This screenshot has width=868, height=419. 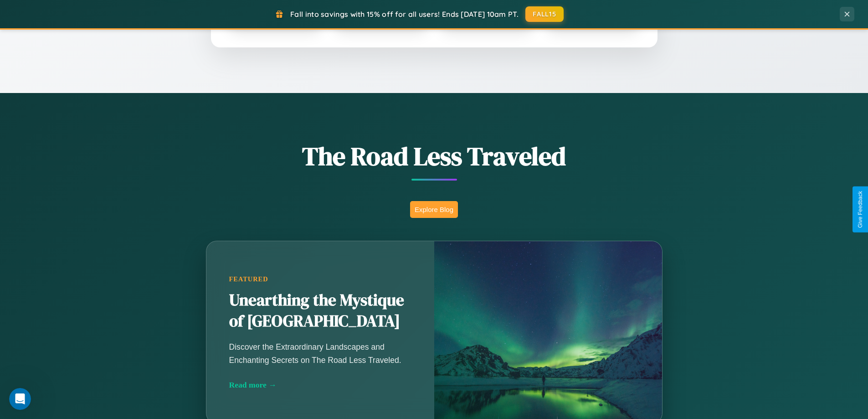 I want to click on div: Give Feedback, so click(x=861, y=209).